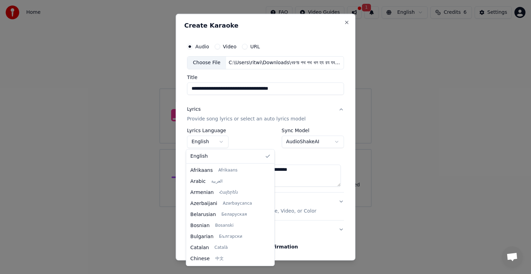 The image size is (531, 274). Describe the element at coordinates (224, 226) in the screenshot. I see `span: Bosanski` at that location.